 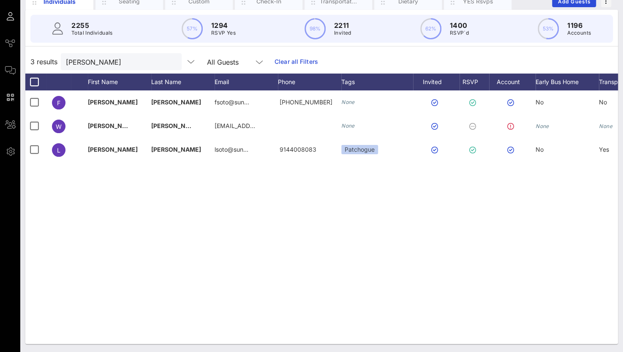 I want to click on p: RSVP`d, so click(x=459, y=33).